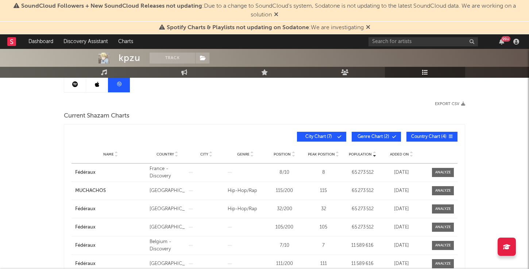 This screenshot has height=269, width=529. What do you see at coordinates (323, 191) in the screenshot?
I see `div: 115` at bounding box center [323, 191].